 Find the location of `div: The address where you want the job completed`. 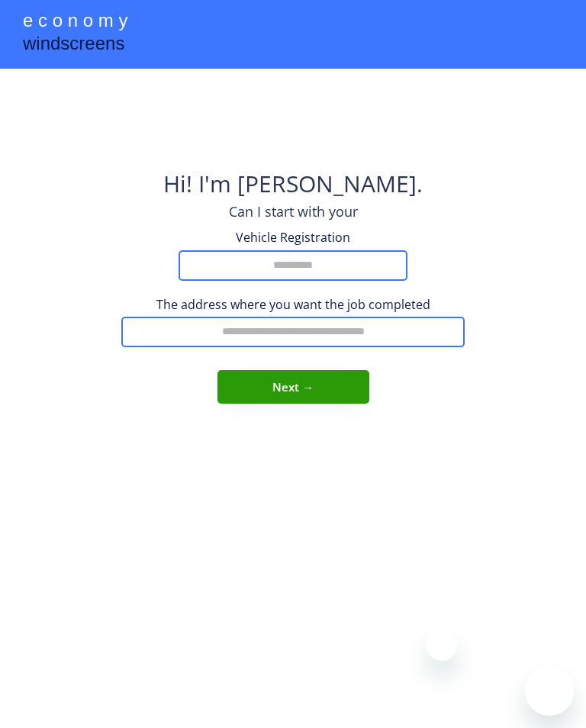

div: The address where you want the job completed is located at coordinates (293, 304).